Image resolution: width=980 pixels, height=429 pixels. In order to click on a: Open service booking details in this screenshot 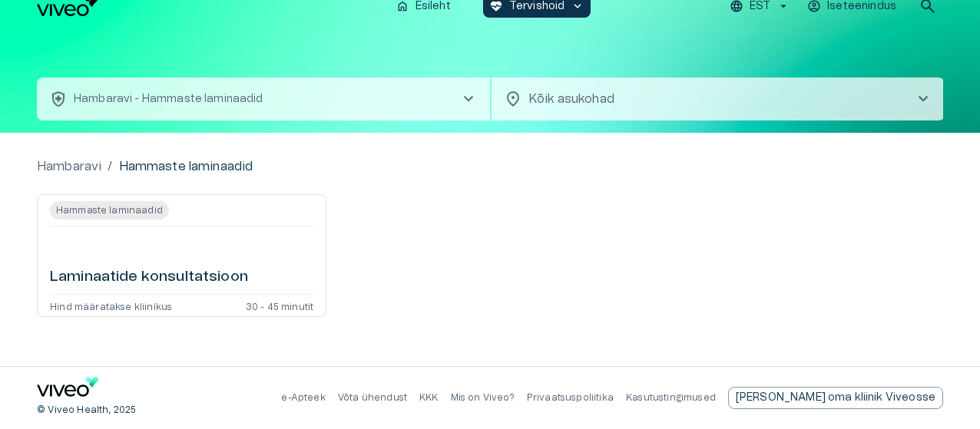, I will do `click(181, 256)`.